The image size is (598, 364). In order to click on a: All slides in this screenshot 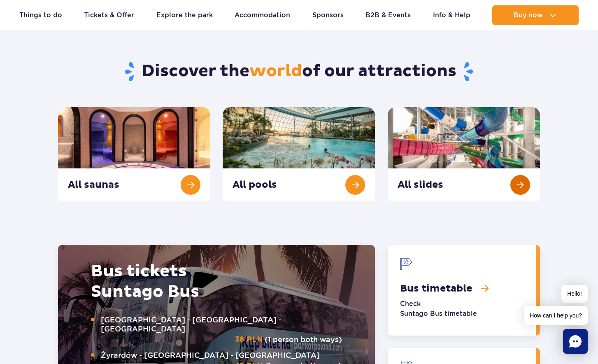, I will do `click(464, 154)`.